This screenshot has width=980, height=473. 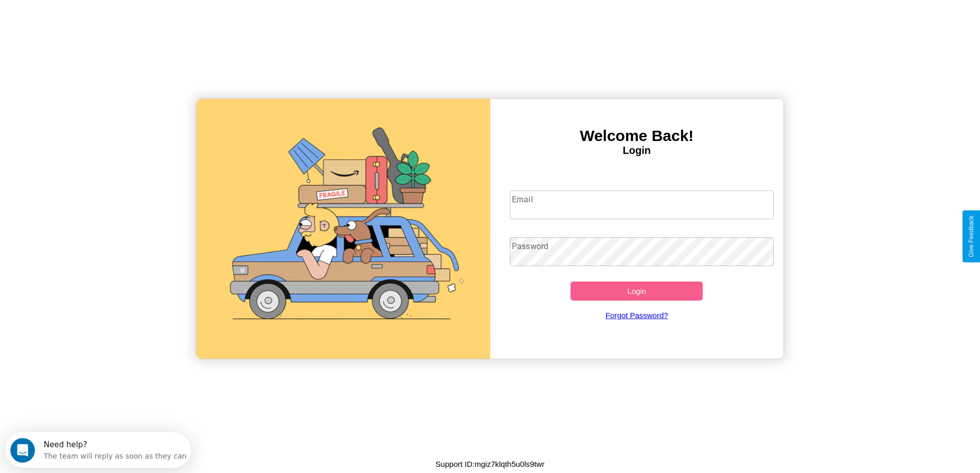 I want to click on div: Open Intercom Messenger, so click(x=98, y=18).